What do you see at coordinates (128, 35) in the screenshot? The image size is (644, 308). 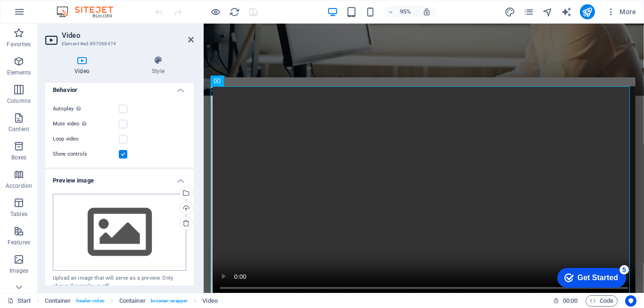 I see `h2: Video` at bounding box center [128, 35].